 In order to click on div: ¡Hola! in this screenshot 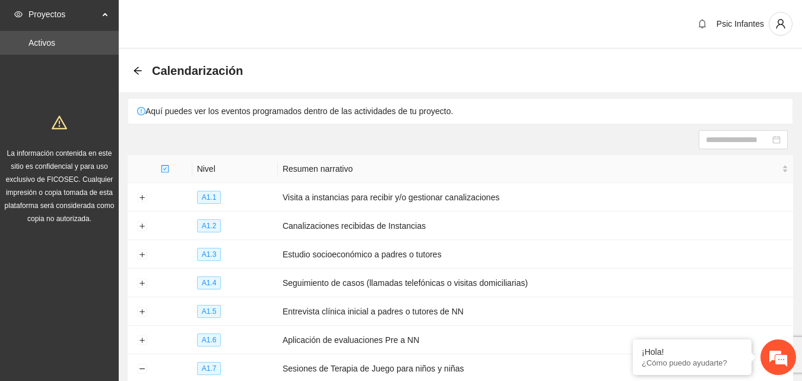, I will do `click(692, 352)`.